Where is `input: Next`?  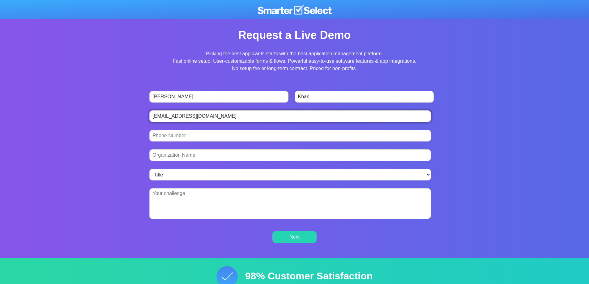 input: Next is located at coordinates (295, 237).